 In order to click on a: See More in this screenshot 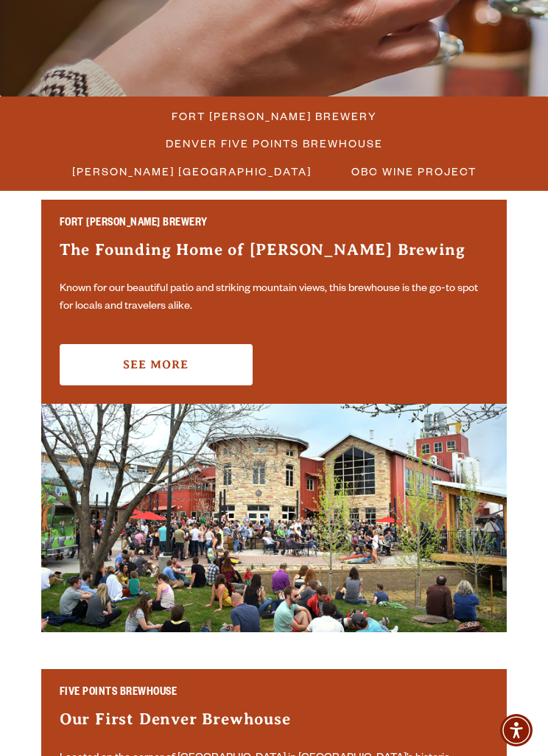, I will do `click(157, 365)`.